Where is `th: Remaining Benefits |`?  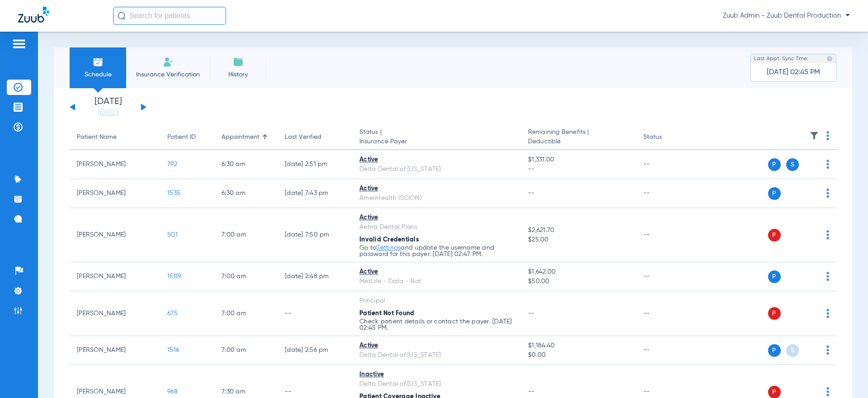
th: Remaining Benefits | is located at coordinates (578, 138).